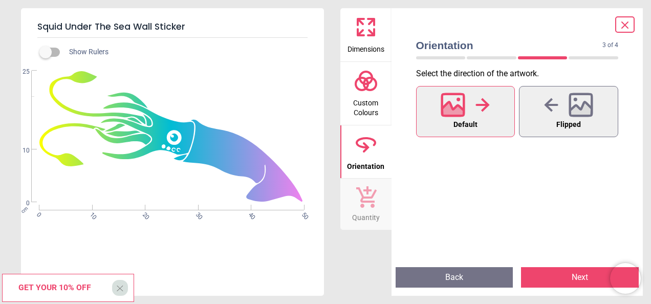  I want to click on span: 25, so click(20, 72).